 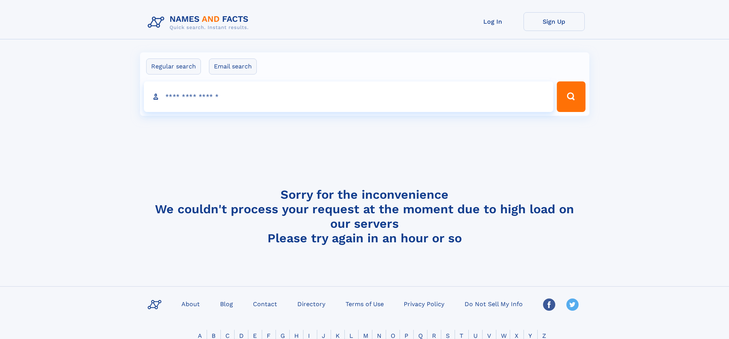 What do you see at coordinates (233, 67) in the screenshot?
I see `label: Email search` at bounding box center [233, 67].